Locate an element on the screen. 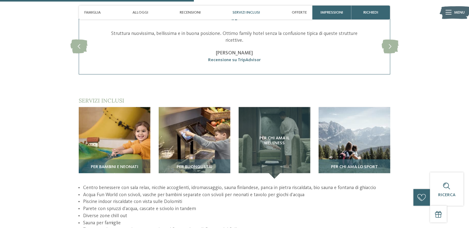 Image resolution: width=469 pixels, height=228 pixels. li: Piscine indoor riscaldate con vista sulle Dolomiti is located at coordinates (237, 202).